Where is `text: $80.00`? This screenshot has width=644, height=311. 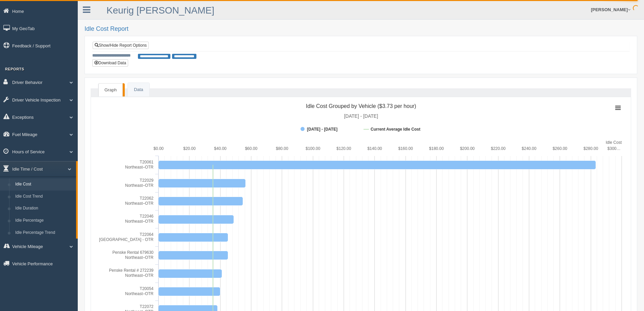
text: $80.00 is located at coordinates (282, 149).